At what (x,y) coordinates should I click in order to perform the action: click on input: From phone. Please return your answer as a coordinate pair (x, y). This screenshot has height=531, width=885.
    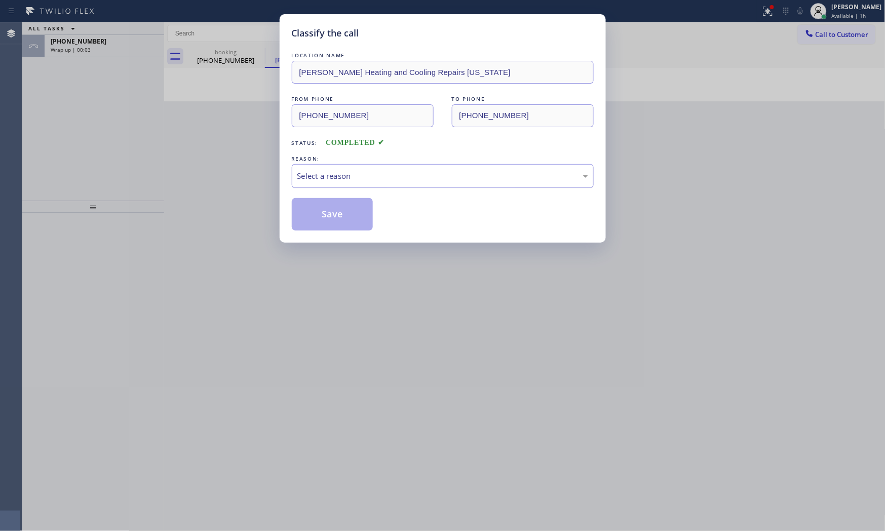
    Looking at the image, I should click on (363, 115).